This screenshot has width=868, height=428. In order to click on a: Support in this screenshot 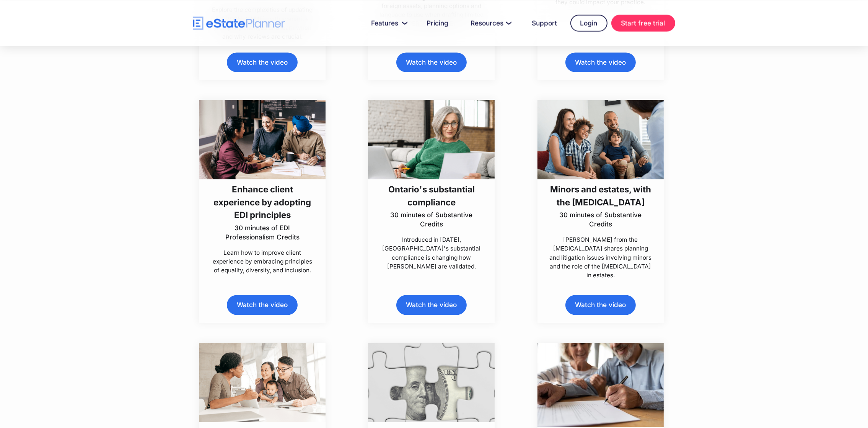, I will do `click(545, 23)`.